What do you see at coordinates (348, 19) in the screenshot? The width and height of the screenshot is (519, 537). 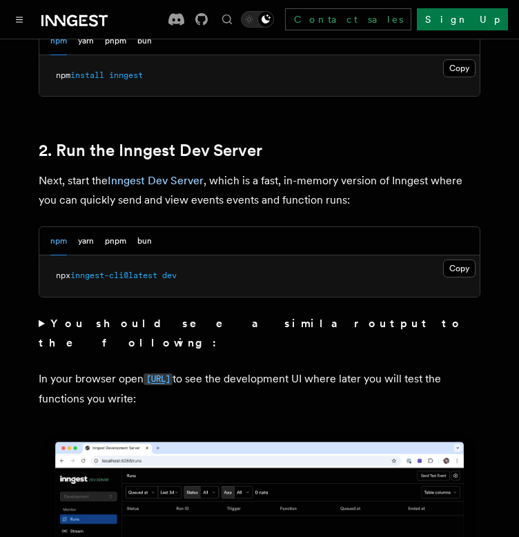 I see `a: Contact sales` at bounding box center [348, 19].